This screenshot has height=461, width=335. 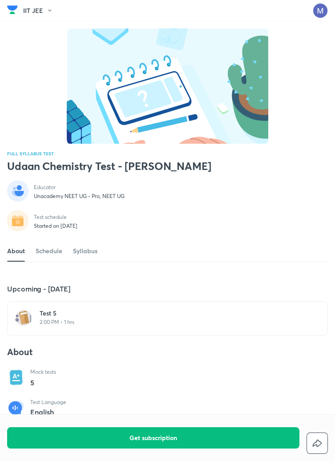 What do you see at coordinates (79, 196) in the screenshot?
I see `p: Unacademy NEET UG - Pro, NEET UG` at bounding box center [79, 196].